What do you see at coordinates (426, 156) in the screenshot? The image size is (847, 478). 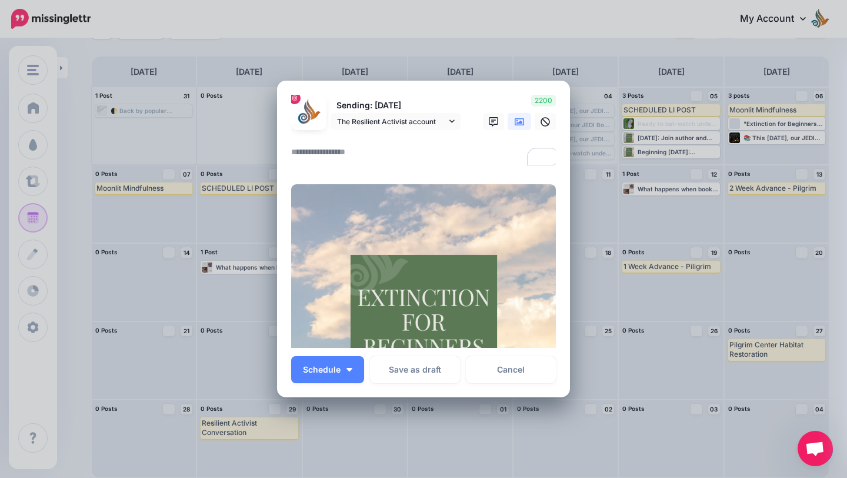 I see `textarea: To enrich screen reader interactions, please activate Accessibility in Grammarly extension settings` at bounding box center [426, 156].